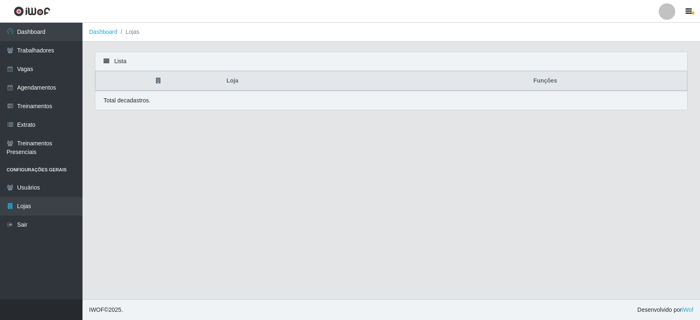 The height and width of the screenshot is (320, 700). Describe the element at coordinates (103, 32) in the screenshot. I see `a: Dashboard` at that location.